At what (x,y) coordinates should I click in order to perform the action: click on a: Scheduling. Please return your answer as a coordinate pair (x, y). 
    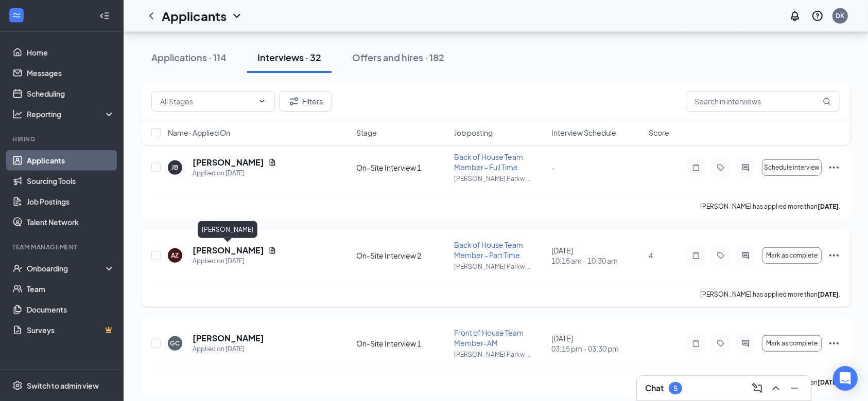
    Looking at the image, I should click on (71, 94).